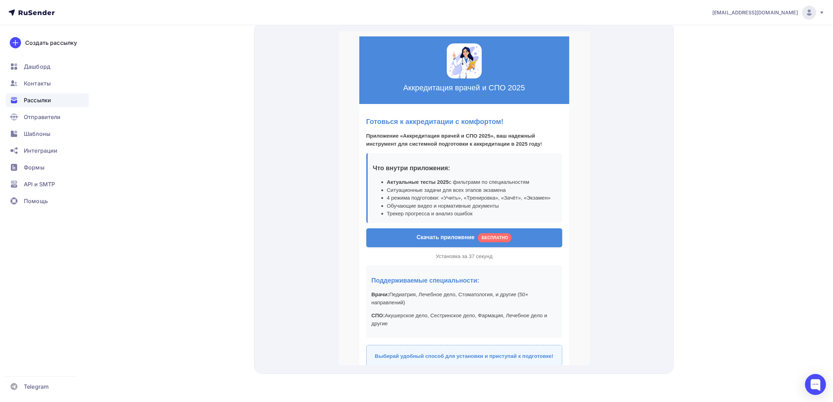  What do you see at coordinates (47, 167) in the screenshot?
I see `a: Формы` at bounding box center [47, 167].